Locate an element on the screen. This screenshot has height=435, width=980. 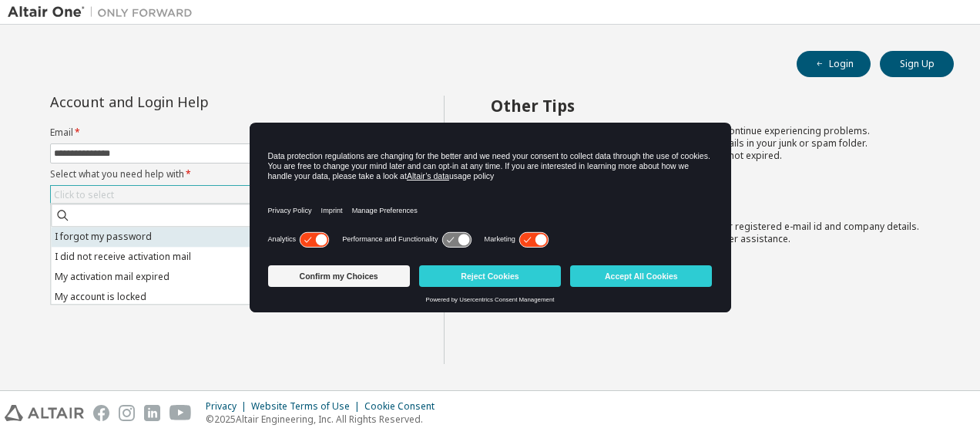
label: Select what you need help with is located at coordinates (226, 174).